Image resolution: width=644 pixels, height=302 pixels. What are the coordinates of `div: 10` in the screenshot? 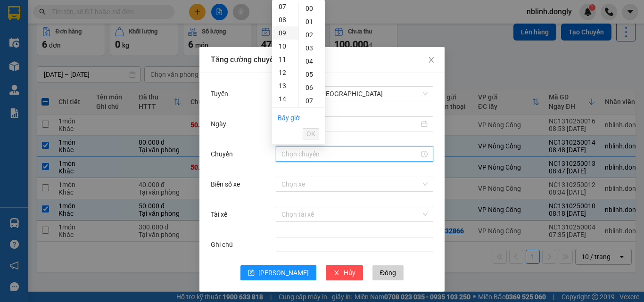 It's located at (285, 46).